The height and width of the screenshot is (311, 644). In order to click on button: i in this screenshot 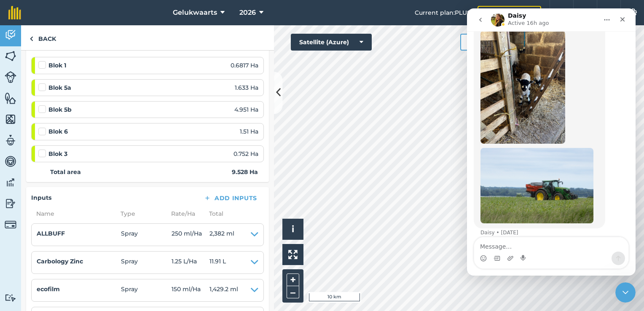, I will do `click(293, 229)`.